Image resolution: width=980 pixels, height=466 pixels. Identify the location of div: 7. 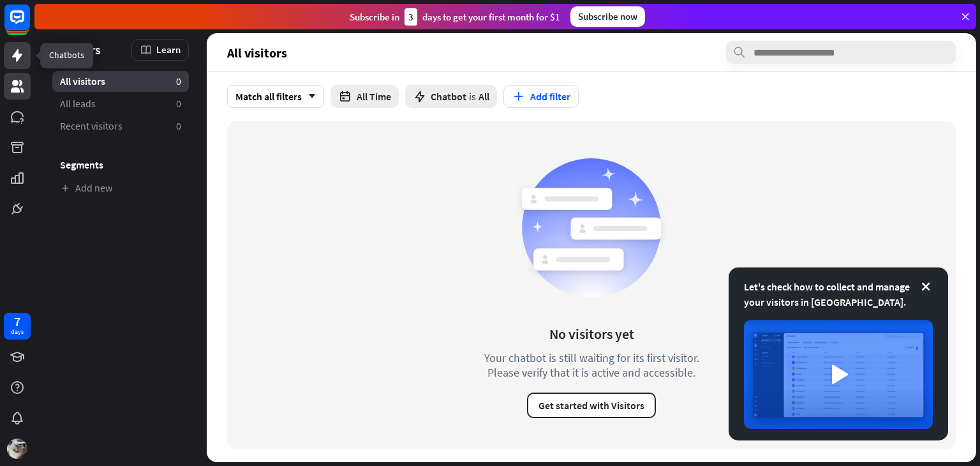
(17, 322).